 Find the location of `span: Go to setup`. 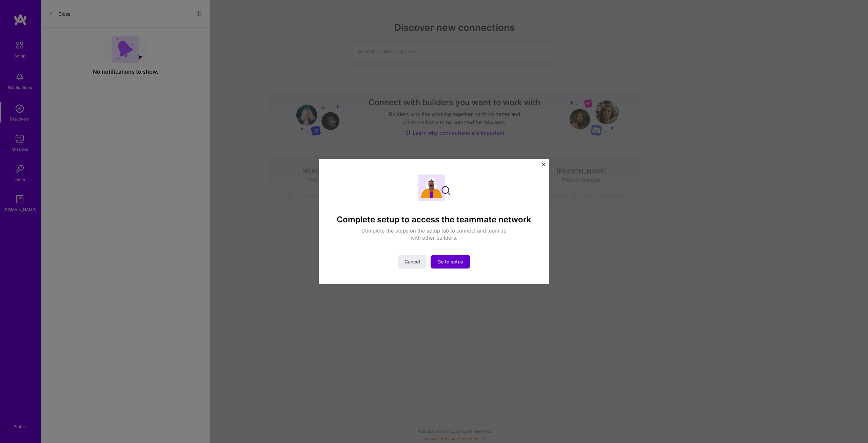

span: Go to setup is located at coordinates (450, 262).